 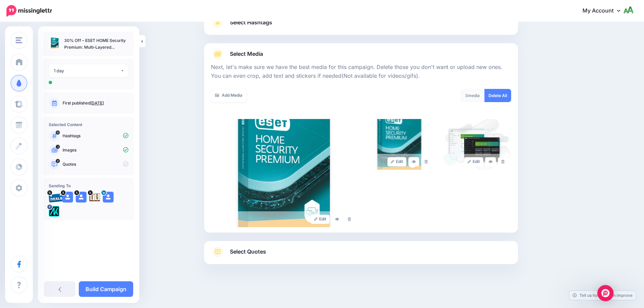 I want to click on span: Select Media, so click(x=246, y=54).